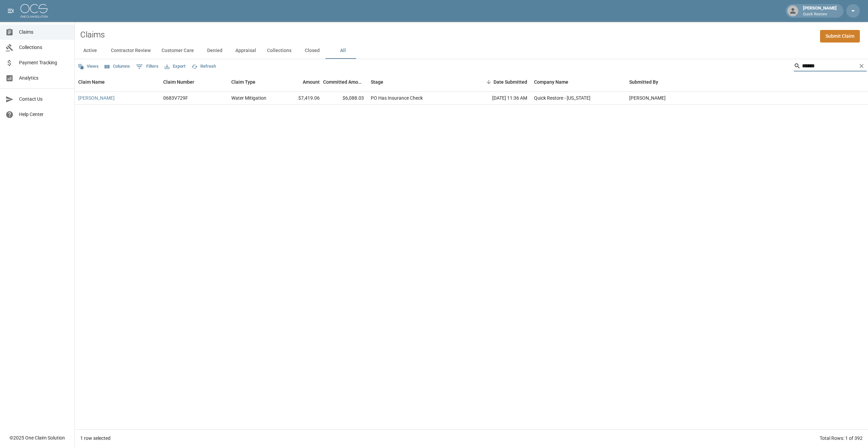  I want to click on span: Analytics, so click(44, 78).